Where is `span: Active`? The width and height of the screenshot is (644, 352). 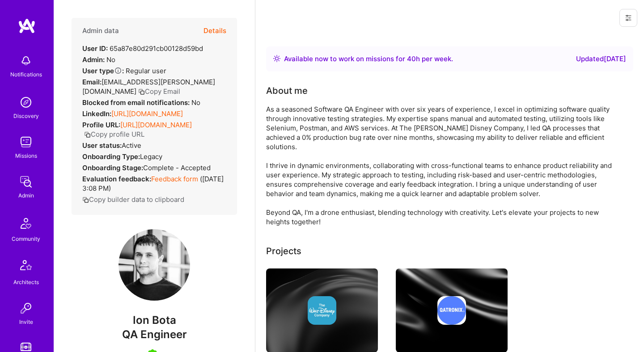 span: Active is located at coordinates (131, 145).